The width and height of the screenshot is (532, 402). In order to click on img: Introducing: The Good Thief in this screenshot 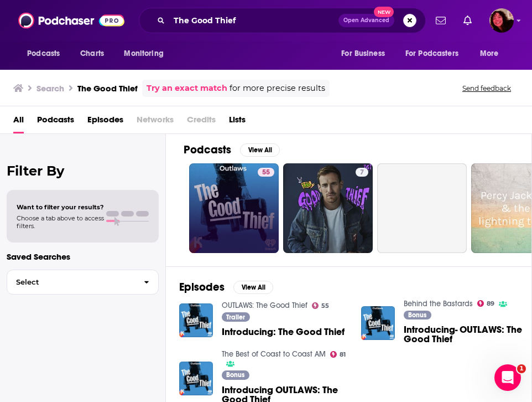, I will do `click(196, 320)`.